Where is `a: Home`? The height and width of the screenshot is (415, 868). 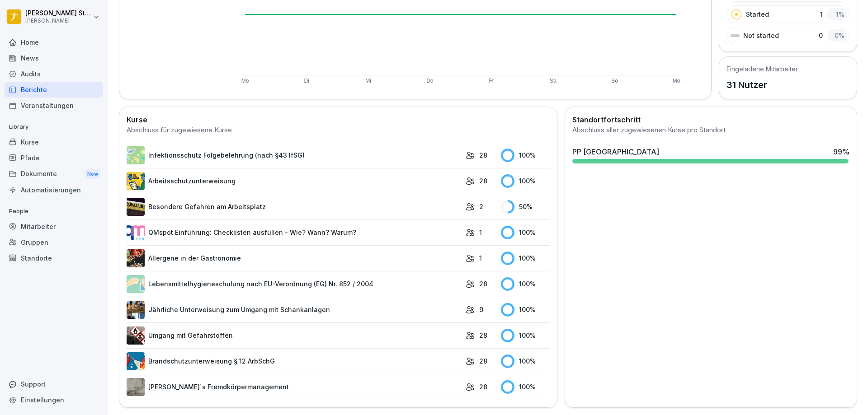
a: Home is located at coordinates (54, 42).